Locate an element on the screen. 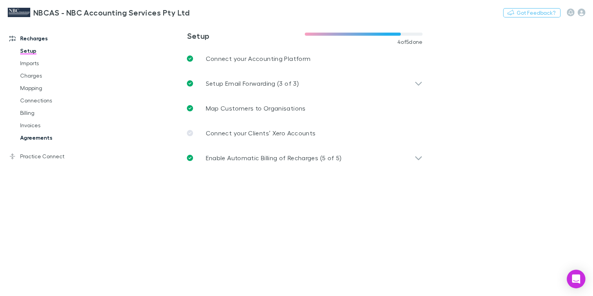  p: Map Customers to Organisations is located at coordinates (255, 108).